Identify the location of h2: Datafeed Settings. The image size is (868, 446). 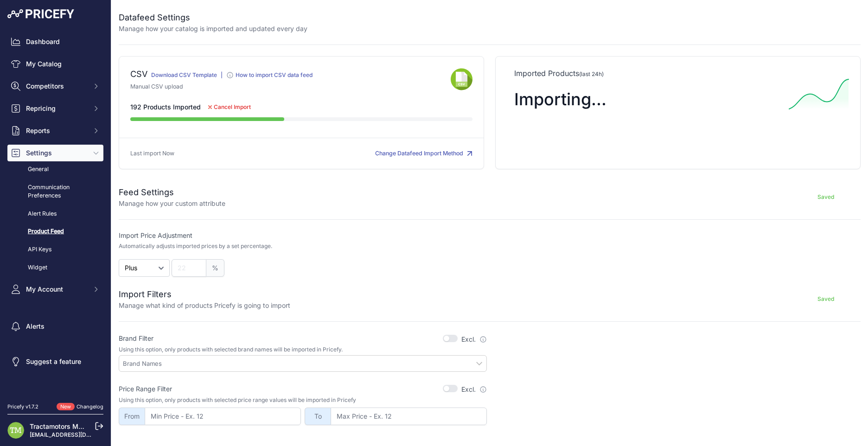
(212, 17).